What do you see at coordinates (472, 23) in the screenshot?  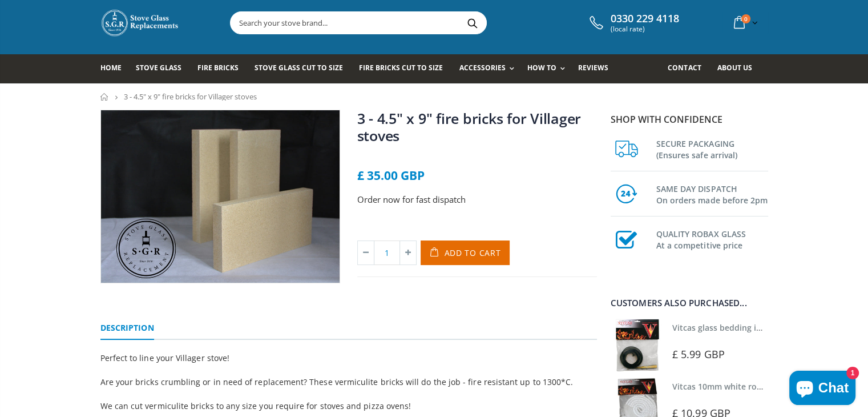 I see `button: Search` at bounding box center [472, 23].